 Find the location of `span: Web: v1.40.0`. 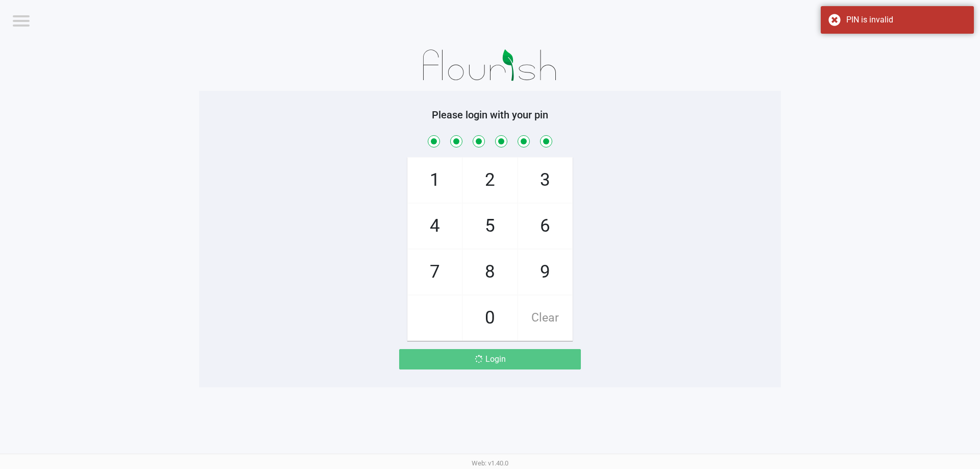

span: Web: v1.40.0 is located at coordinates (490, 462).